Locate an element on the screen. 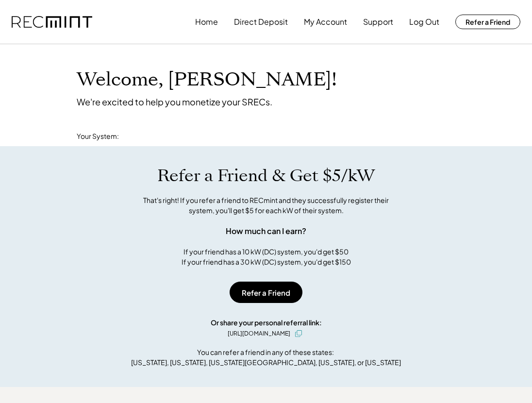 The image size is (532, 403). button: Log Out is located at coordinates (424, 22).